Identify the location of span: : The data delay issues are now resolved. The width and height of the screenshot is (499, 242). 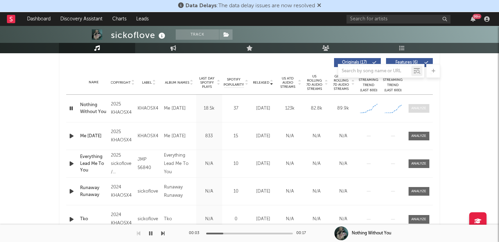
(250, 6).